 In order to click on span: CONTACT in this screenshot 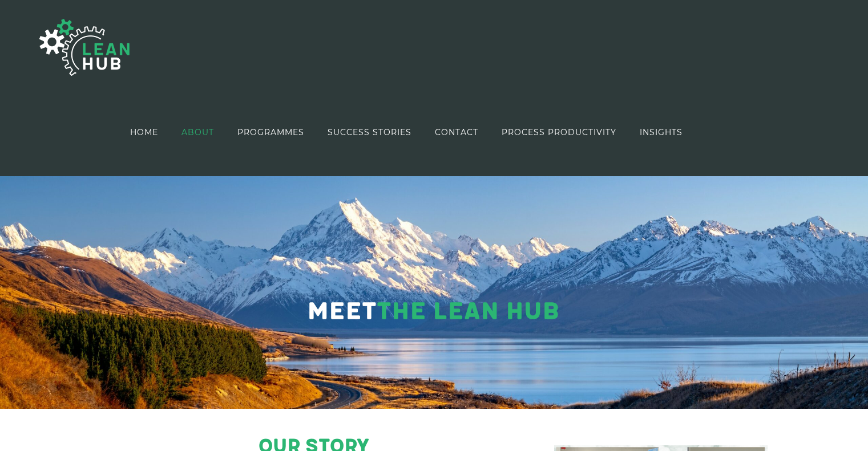, I will do `click(456, 132)`.